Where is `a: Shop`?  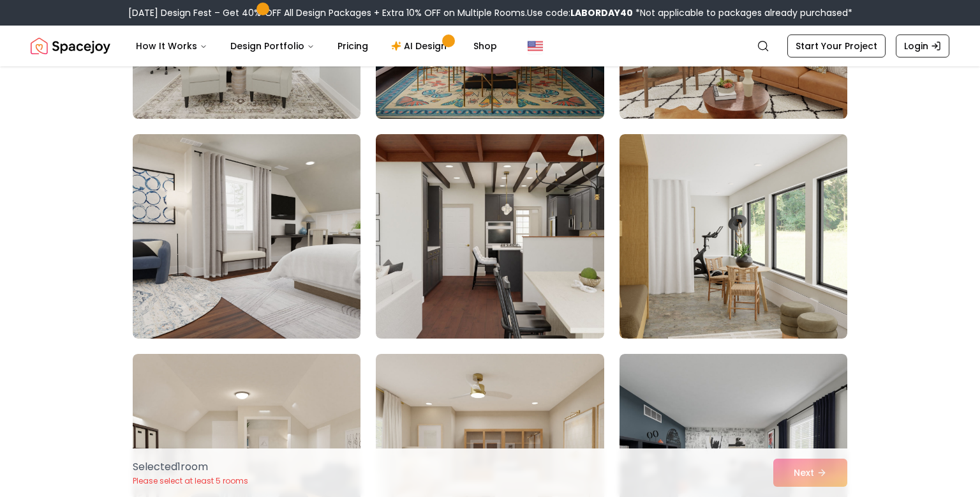
a: Shop is located at coordinates (485, 46).